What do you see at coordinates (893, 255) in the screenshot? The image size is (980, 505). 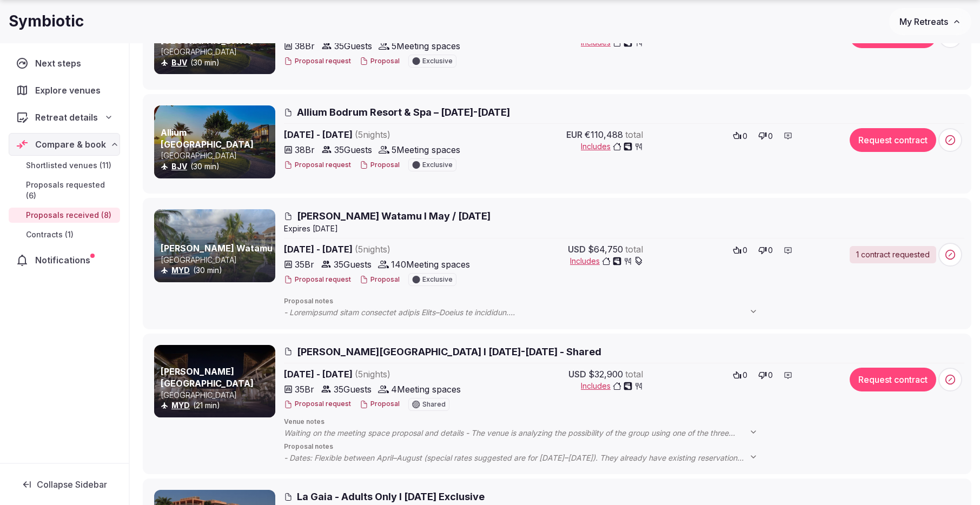 I see `a: 1 contract requested` at bounding box center [893, 255].